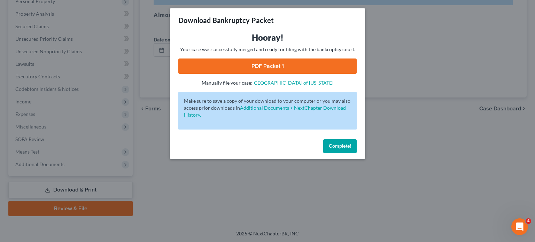  Describe the element at coordinates (267, 108) in the screenshot. I see `p: Make sure to save a copy of your download to your computer or you may also access prior downloads in` at that location.